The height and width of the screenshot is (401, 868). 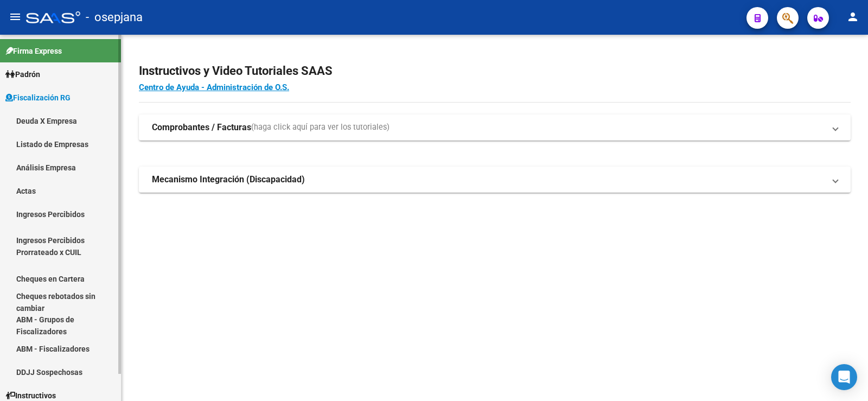 What do you see at coordinates (114, 18) in the screenshot?
I see `span: - osepjana` at bounding box center [114, 18].